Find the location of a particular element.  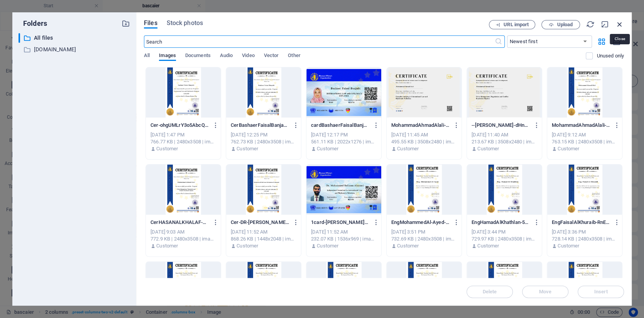

span: Images is located at coordinates (167, 56).